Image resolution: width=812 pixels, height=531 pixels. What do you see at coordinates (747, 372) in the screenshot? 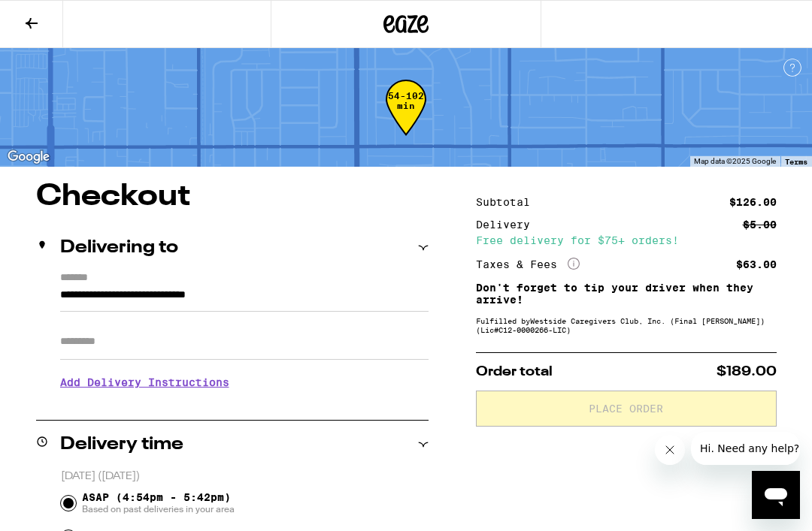
I see `span: $189.00` at bounding box center [747, 372].